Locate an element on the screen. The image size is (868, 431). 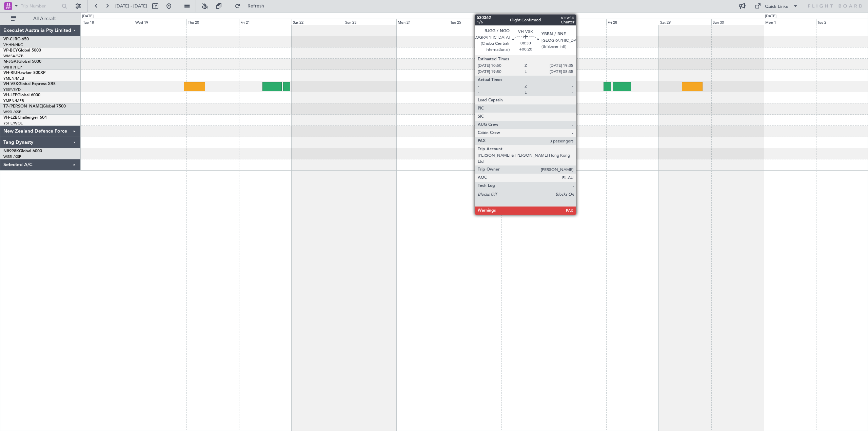
a: VP-BCYGlobal 5000 is located at coordinates (22, 51).